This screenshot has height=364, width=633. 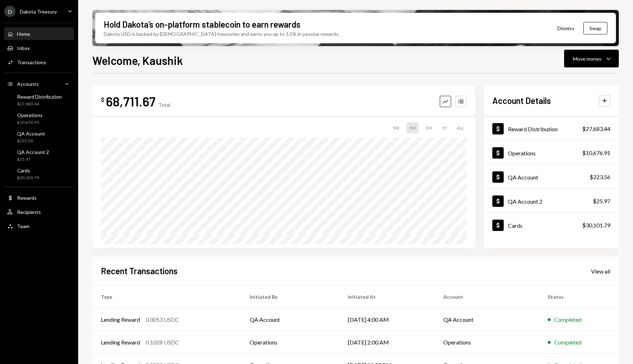 What do you see at coordinates (39, 212) in the screenshot?
I see `a: Recipients` at bounding box center [39, 212].